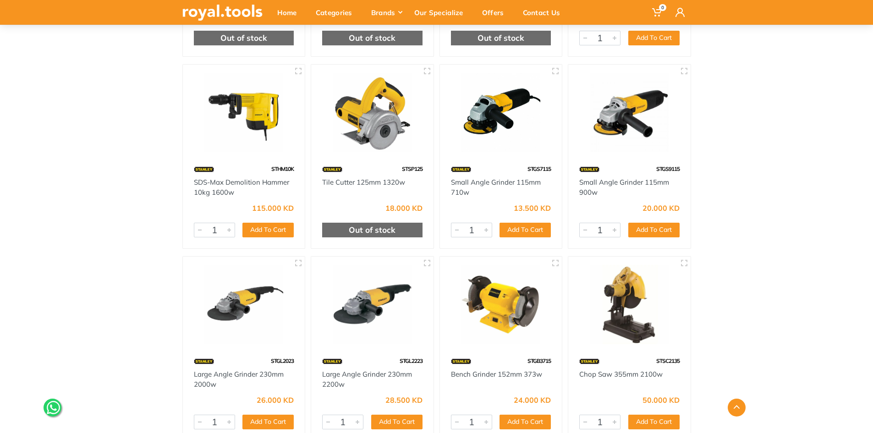  I want to click on div: 24.000 KD, so click(532, 400).